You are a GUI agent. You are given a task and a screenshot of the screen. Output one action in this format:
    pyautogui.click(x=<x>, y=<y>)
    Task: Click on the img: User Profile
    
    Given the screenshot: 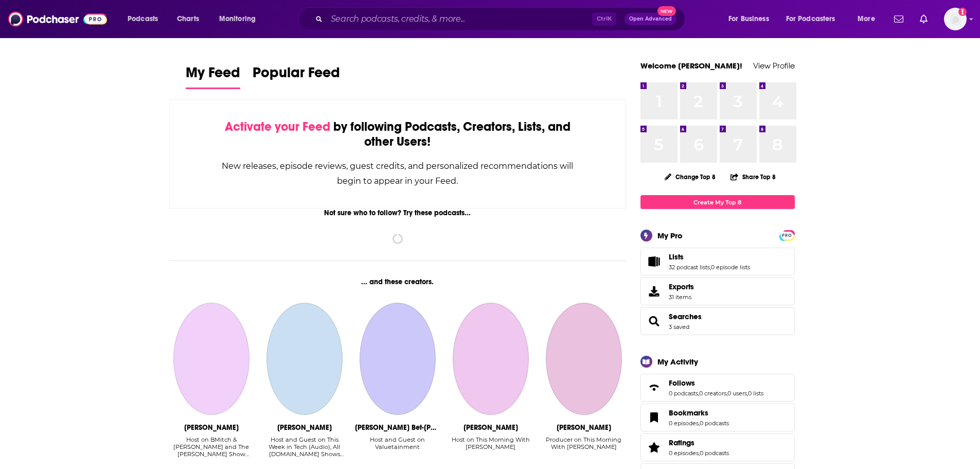 What is the action you would take?
    pyautogui.click(x=956, y=19)
    